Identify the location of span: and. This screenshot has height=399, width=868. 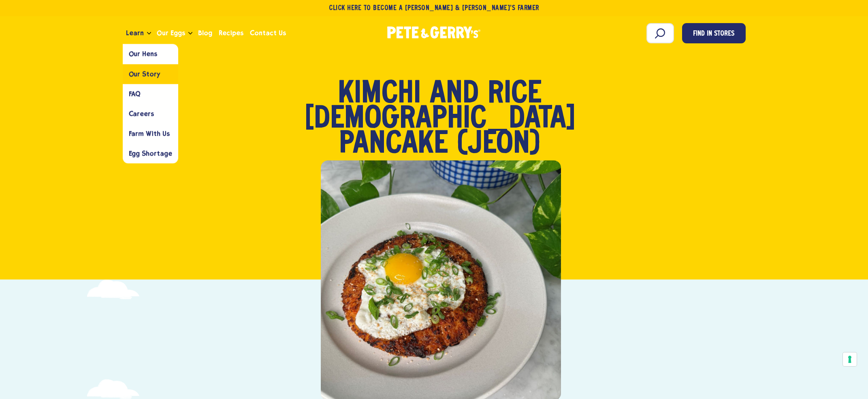
(454, 95).